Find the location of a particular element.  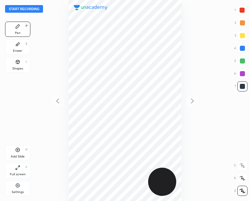

div: Z is located at coordinates (241, 191).